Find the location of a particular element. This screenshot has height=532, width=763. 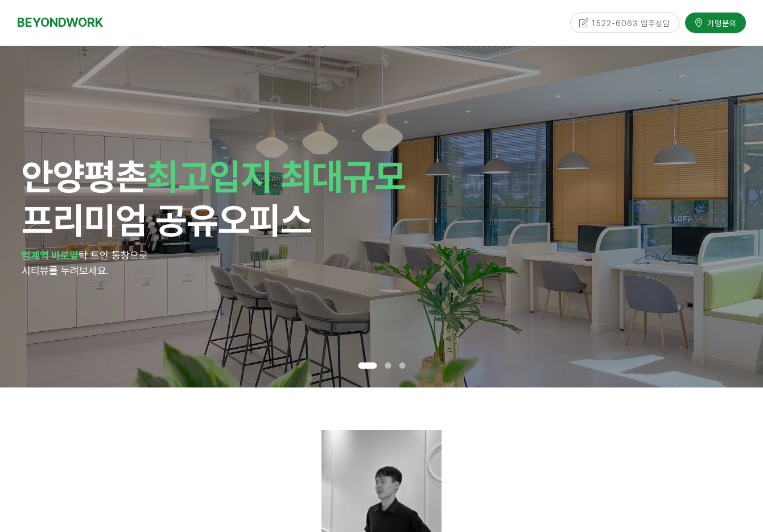

span: 시티뷰를 누려보세요. is located at coordinates (65, 270).